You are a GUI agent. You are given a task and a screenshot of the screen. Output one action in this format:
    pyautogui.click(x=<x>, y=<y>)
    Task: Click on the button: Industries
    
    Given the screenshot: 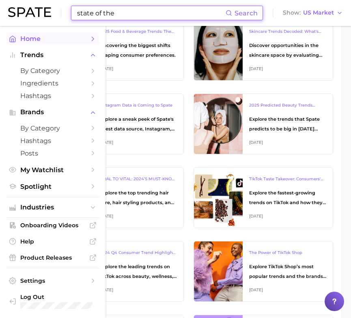 What is the action you would take?
    pyautogui.click(x=53, y=208)
    